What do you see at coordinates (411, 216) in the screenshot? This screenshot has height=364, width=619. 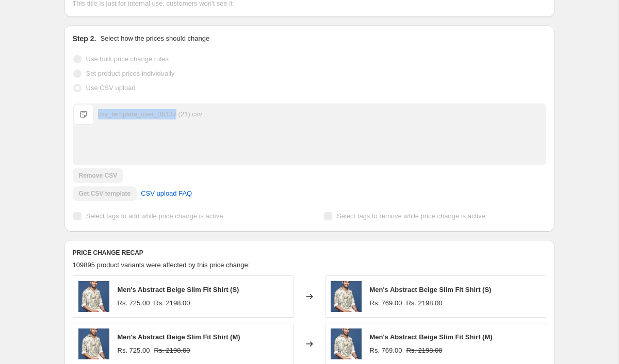 I see `span: Select tags to remove while price change is active` at bounding box center [411, 216].